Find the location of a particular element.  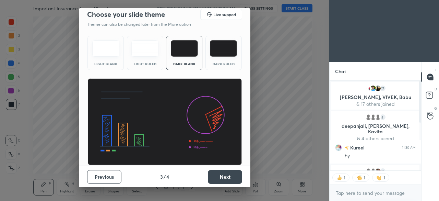

div: grid is located at coordinates (376, 126).